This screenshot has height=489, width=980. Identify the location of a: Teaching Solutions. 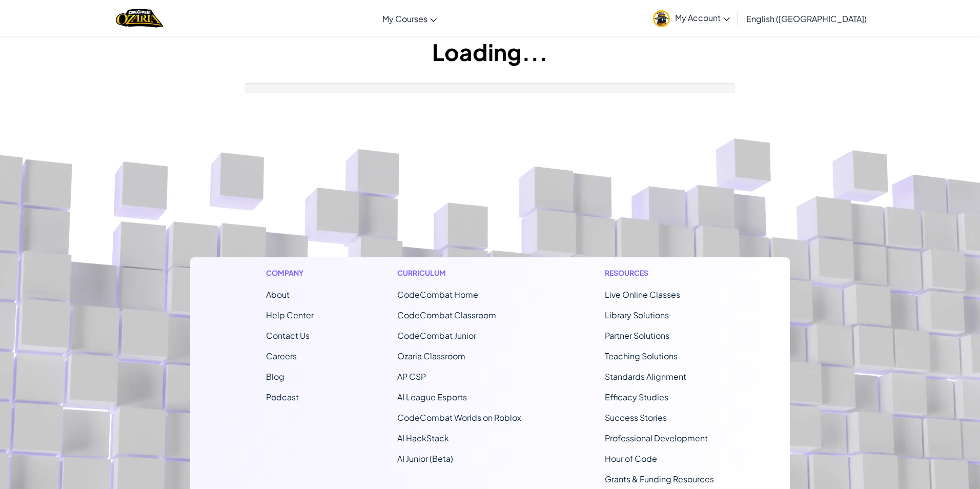
(641, 356).